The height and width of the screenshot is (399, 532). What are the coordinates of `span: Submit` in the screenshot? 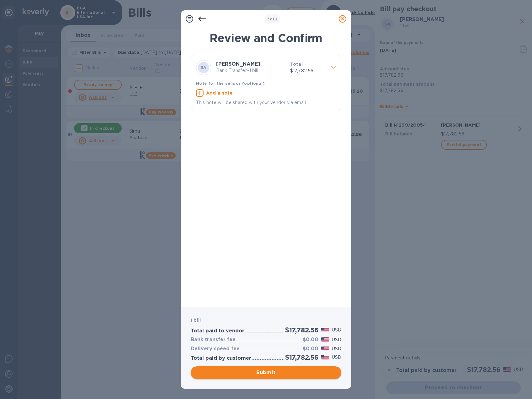 It's located at (266, 373).